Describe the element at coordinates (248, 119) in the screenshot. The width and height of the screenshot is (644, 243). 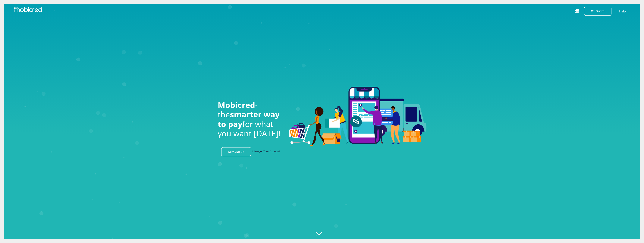
I see `span: smarter way to pay` at that location.